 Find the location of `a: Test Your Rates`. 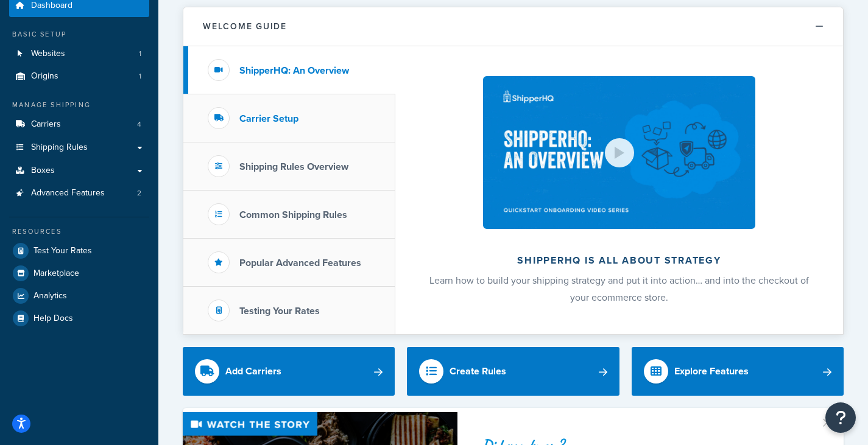

a: Test Your Rates is located at coordinates (79, 251).